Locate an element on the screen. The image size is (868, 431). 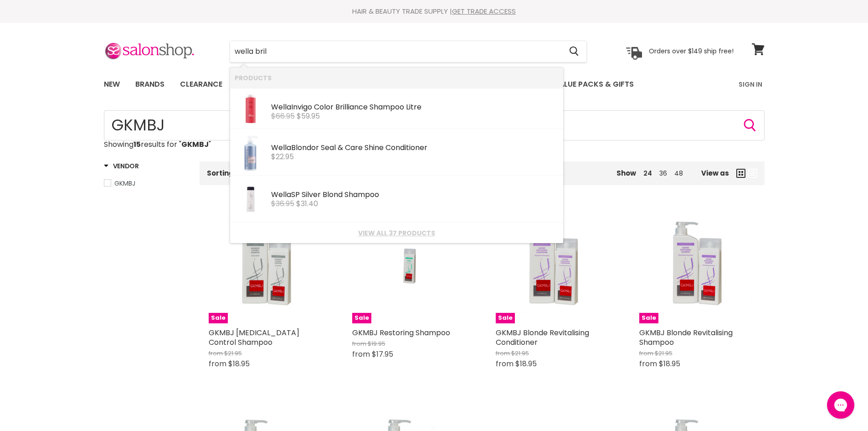
span: $17.95 is located at coordinates (383, 354).